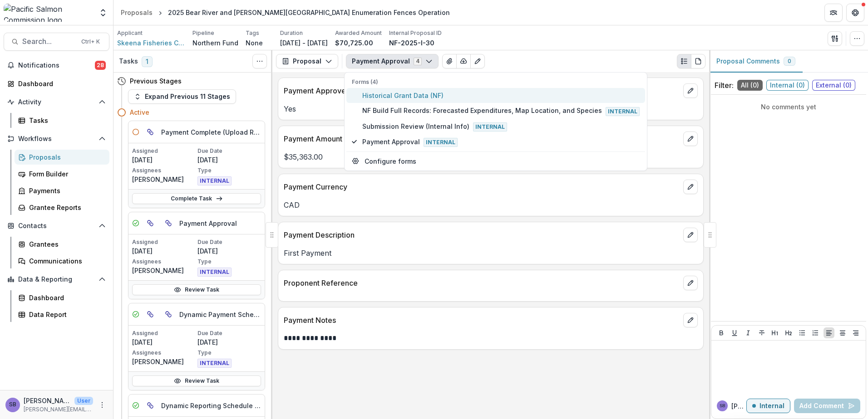  I want to click on a: Form Builder, so click(62, 174).